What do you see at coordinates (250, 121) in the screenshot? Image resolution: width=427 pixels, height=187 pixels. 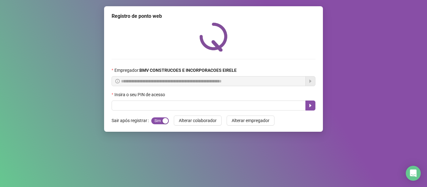 I see `button: Alterar empregador` at bounding box center [250, 121].